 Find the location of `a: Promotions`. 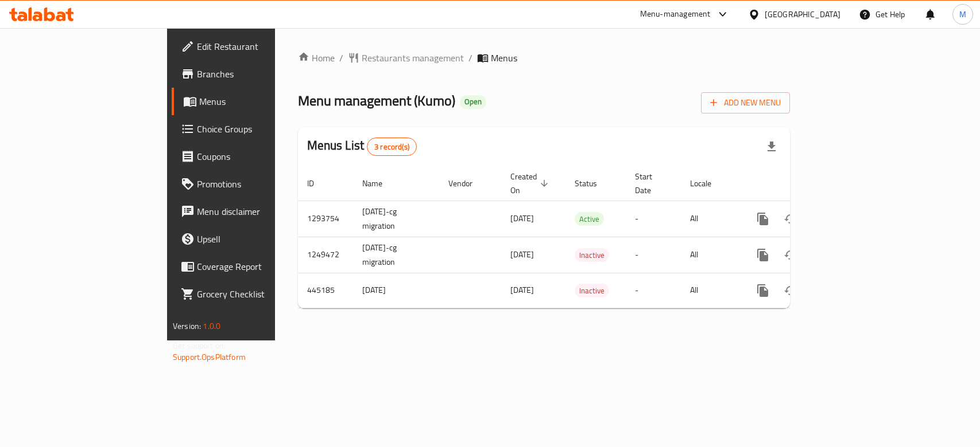

a: Promotions is located at coordinates (251, 184).